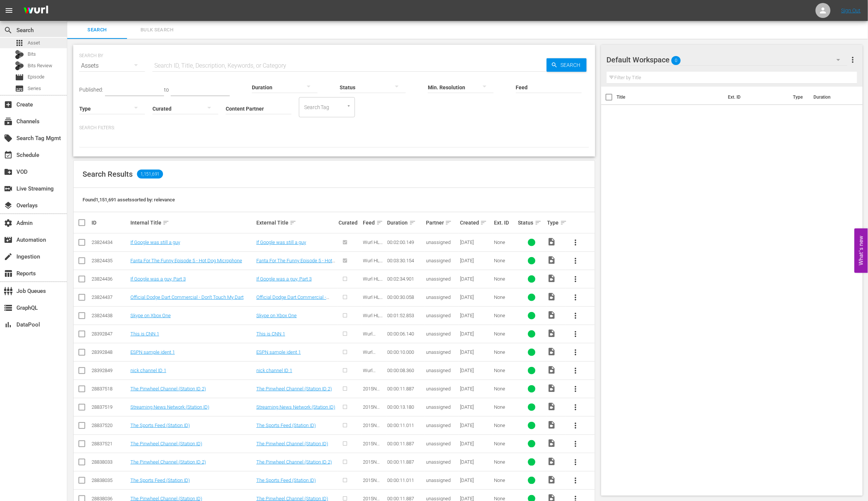 The height and width of the screenshot is (501, 868). I want to click on a: The Pinwheel Channel (Station ID), so click(293, 443).